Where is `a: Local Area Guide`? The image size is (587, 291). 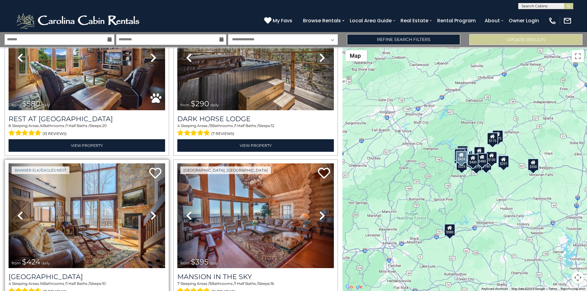 a: Local Area Guide is located at coordinates (370, 20).